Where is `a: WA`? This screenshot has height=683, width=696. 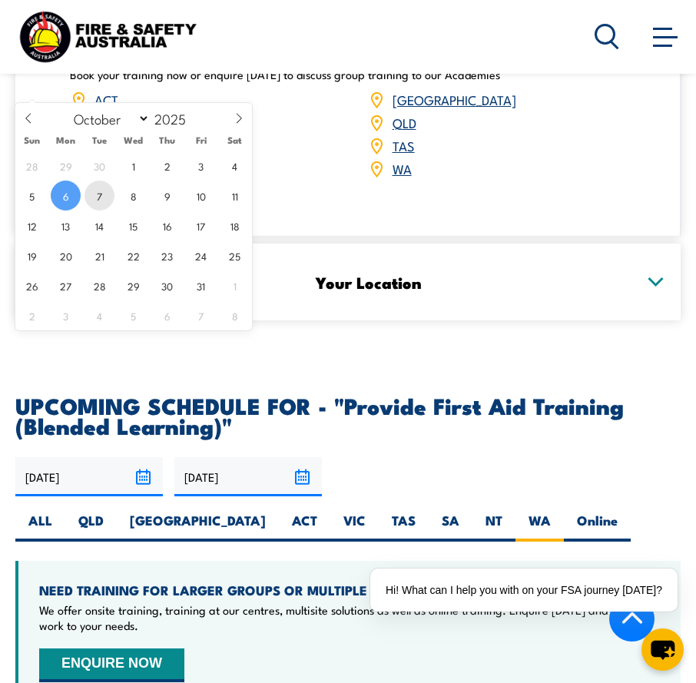
a: WA is located at coordinates (402, 168).